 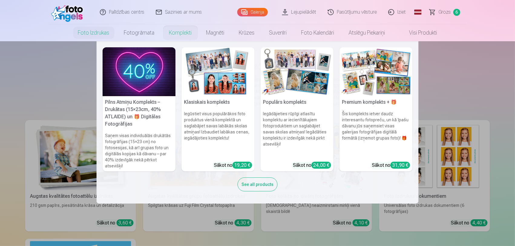 I want to click on img: Pilns Atmiņu Komplekts – Drukātas (15×23cm, 40% ATLAIDE) un 🎁 Digitālas Fotogrāfijas, so click(x=139, y=71).